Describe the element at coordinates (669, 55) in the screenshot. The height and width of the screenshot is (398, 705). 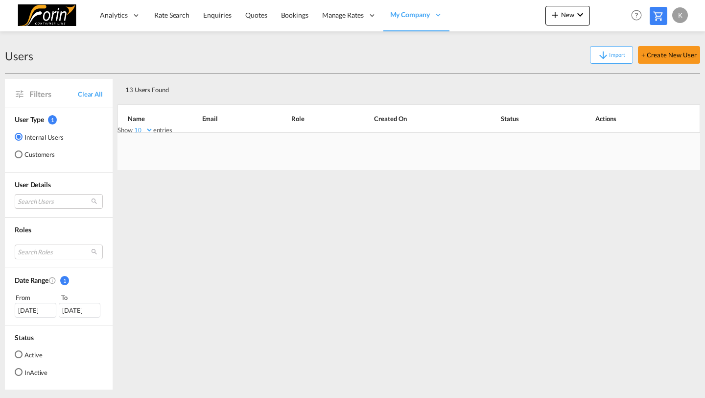
I see `button: + Create New User` at that location.